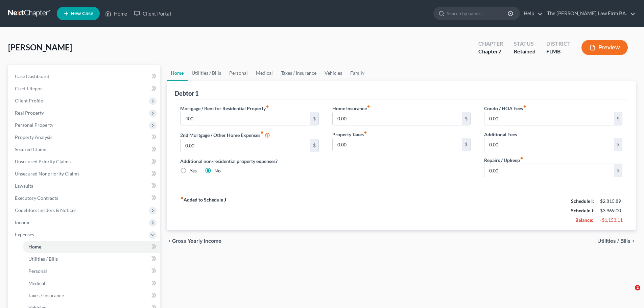 This screenshot has width=644, height=308. What do you see at coordinates (85, 198) in the screenshot?
I see `a: Executory Contracts` at bounding box center [85, 198].